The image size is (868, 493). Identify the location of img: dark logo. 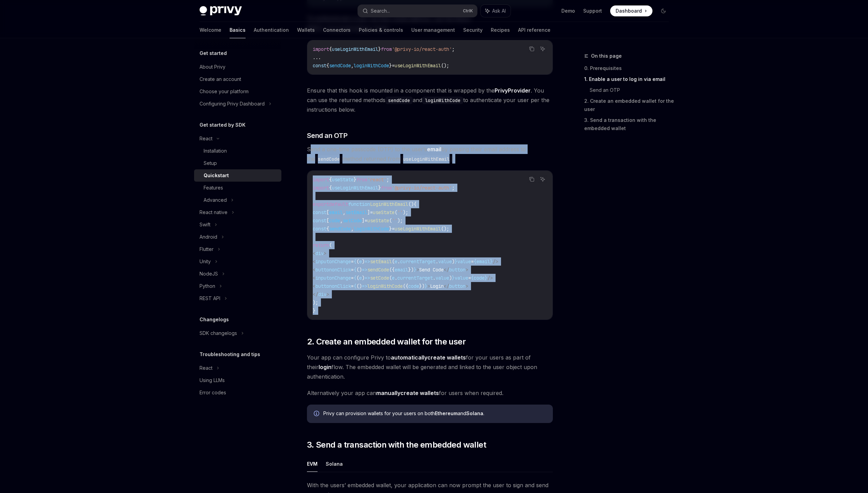
(221, 11).